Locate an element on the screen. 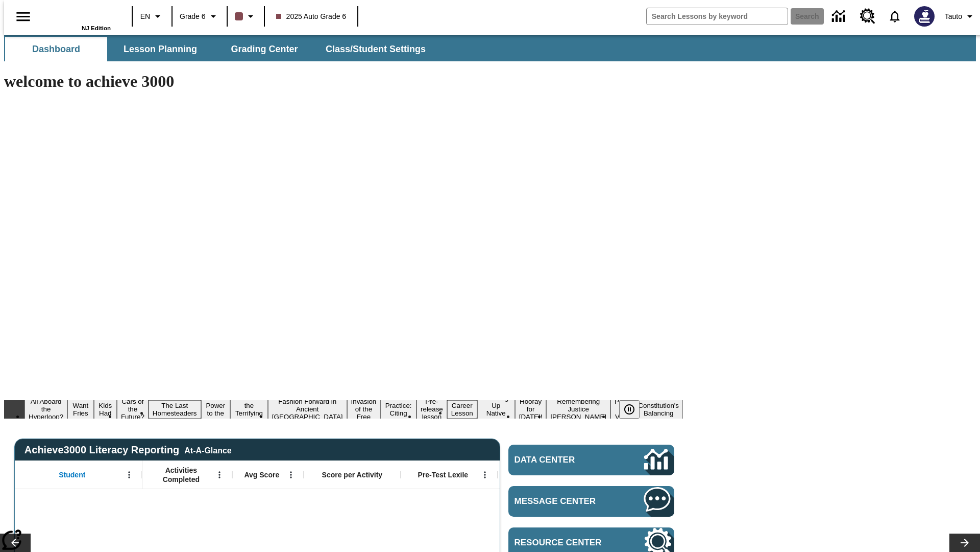 The height and width of the screenshot is (552, 980). button: Slide 4 Cars of the Future? is located at coordinates (133, 409).